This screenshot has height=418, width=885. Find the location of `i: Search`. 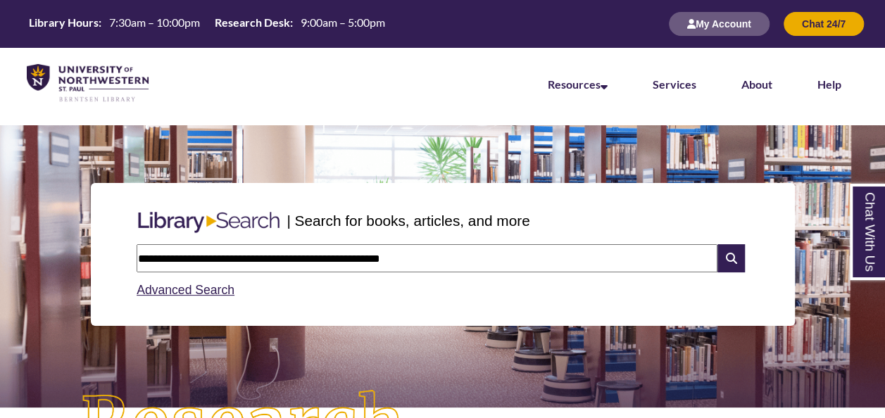

i: Search is located at coordinates (731, 258).